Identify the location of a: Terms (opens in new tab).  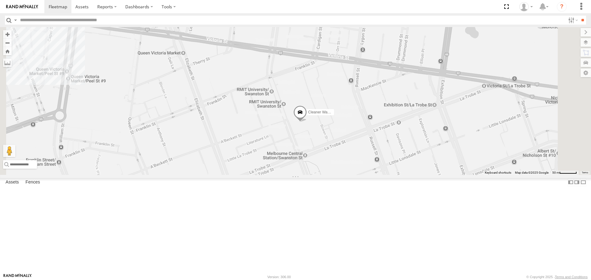
(585, 173).